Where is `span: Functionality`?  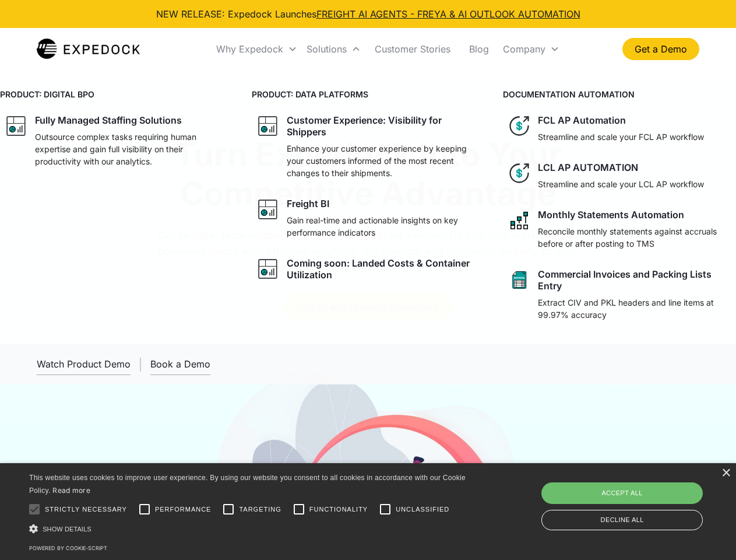 span: Functionality is located at coordinates (339, 509).